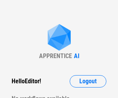 This screenshot has width=118, height=98. I want to click on button: Logout, so click(88, 81).